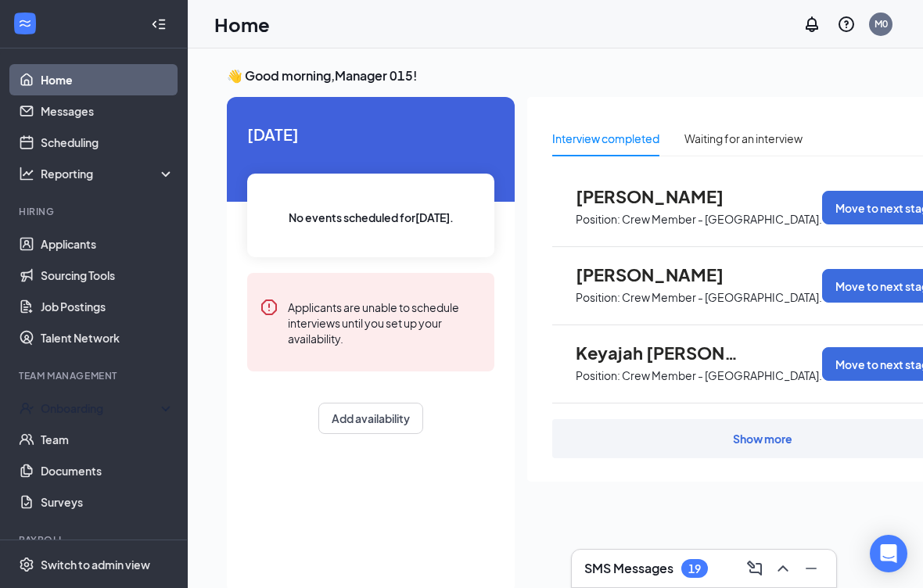 This screenshot has height=588, width=923. I want to click on a: Sourcing Tools, so click(107, 275).